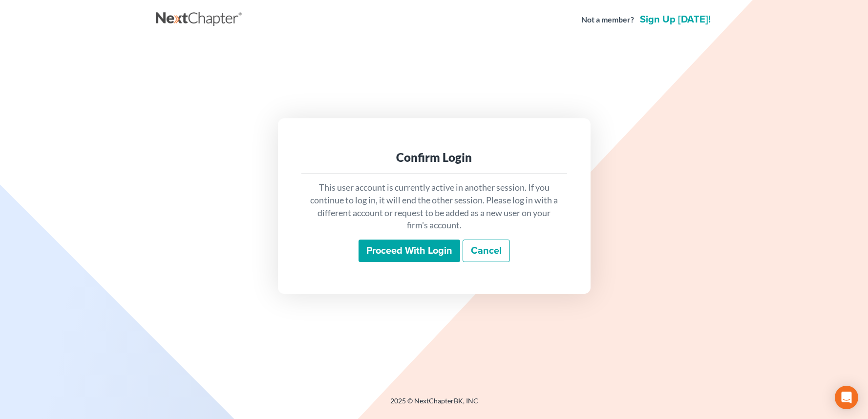 The image size is (868, 419). I want to click on p: This user account is currently active in another session. If you continue to log in, it will end ..., so click(434, 206).